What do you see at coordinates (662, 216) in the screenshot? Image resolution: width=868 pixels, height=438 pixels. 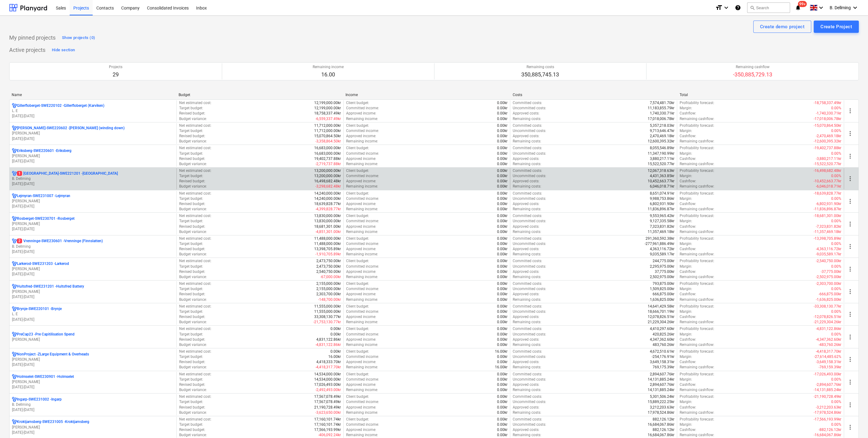 I see `p: 9,553,965.42kr` at bounding box center [662, 216].